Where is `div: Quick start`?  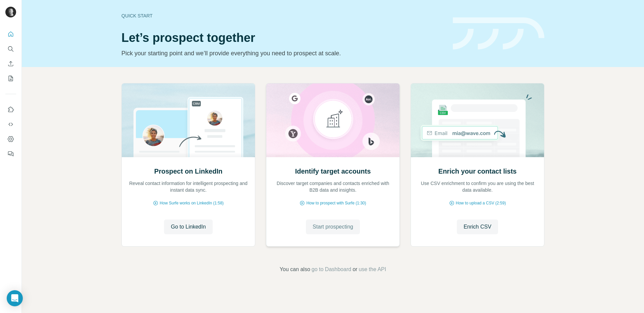
div: Quick start is located at coordinates (283, 16).